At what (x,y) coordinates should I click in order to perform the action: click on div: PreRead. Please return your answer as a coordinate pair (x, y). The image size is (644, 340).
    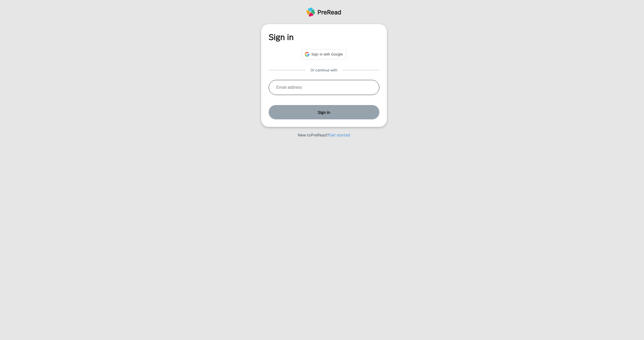
    Looking at the image, I should click on (329, 12).